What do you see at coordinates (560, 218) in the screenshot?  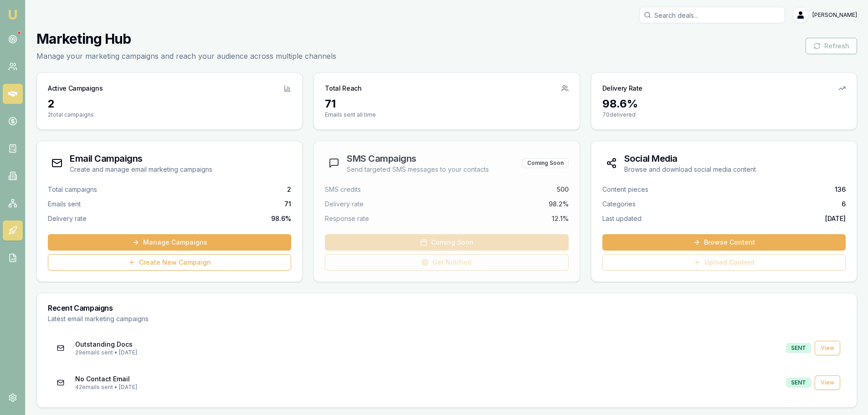 I see `span: 12.1%` at bounding box center [560, 218].